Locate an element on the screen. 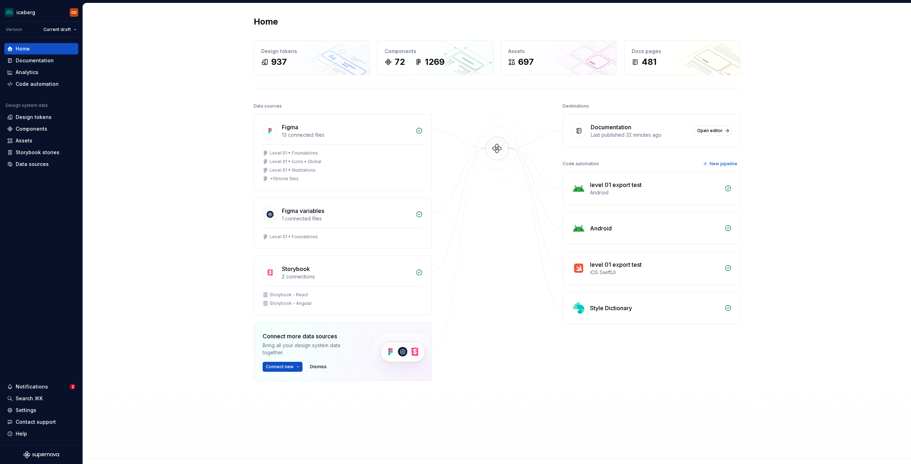 This screenshot has width=911, height=464. a: Figma variables1 connected filesLevel 01 • Foundations is located at coordinates (343, 223).